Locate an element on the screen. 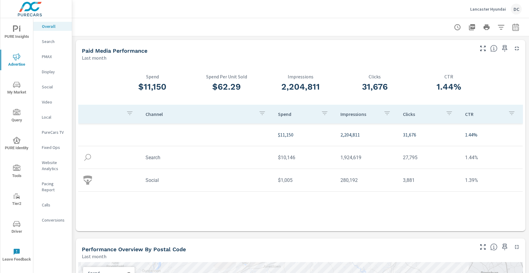  div: PMAX is located at coordinates (52, 57).